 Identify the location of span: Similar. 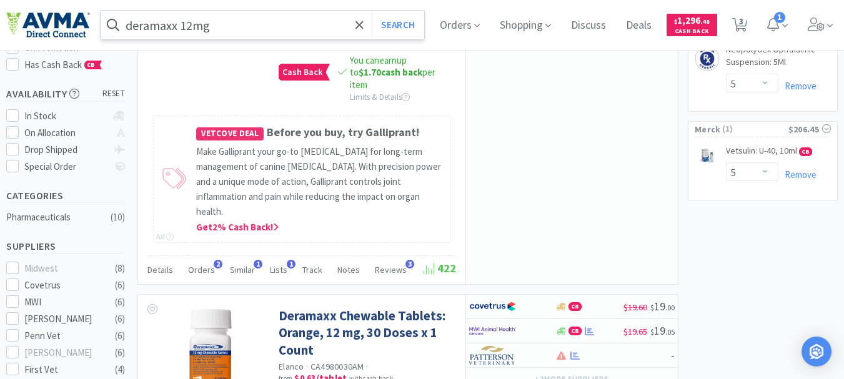
(242, 270).